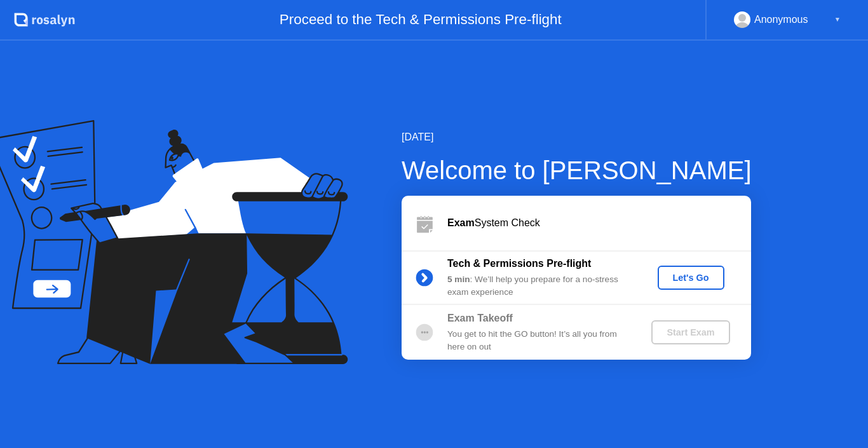  What do you see at coordinates (520, 263) in the screenshot?
I see `b: Tech & Permissions Pre-flight` at bounding box center [520, 263].